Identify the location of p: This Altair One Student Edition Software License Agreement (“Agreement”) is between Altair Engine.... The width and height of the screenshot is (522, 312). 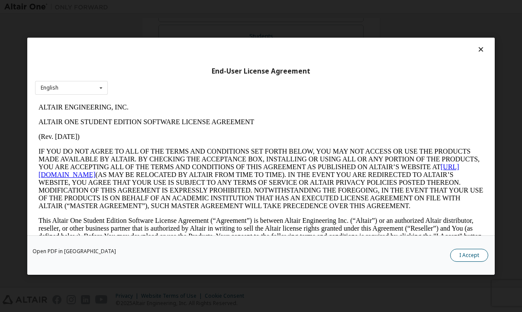
(226, 132).